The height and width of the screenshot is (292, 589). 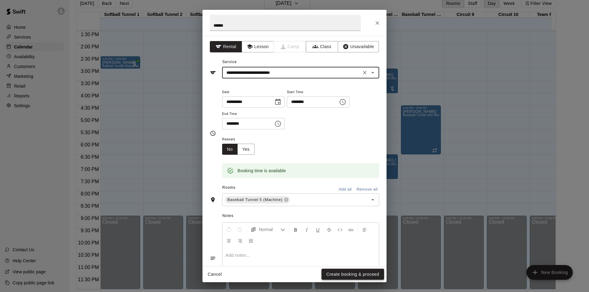 I want to click on button: Cancel, so click(x=215, y=274).